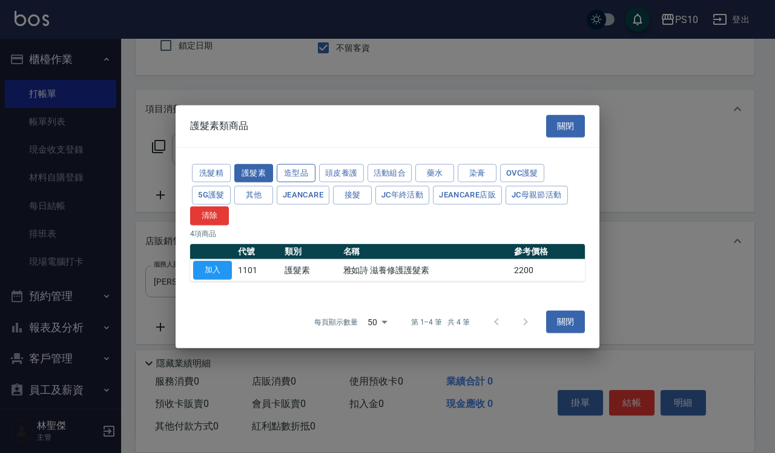 This screenshot has height=453, width=775. Describe the element at coordinates (440, 321) in the screenshot. I see `p: 第 1–4 筆 共 4 筆` at that location.